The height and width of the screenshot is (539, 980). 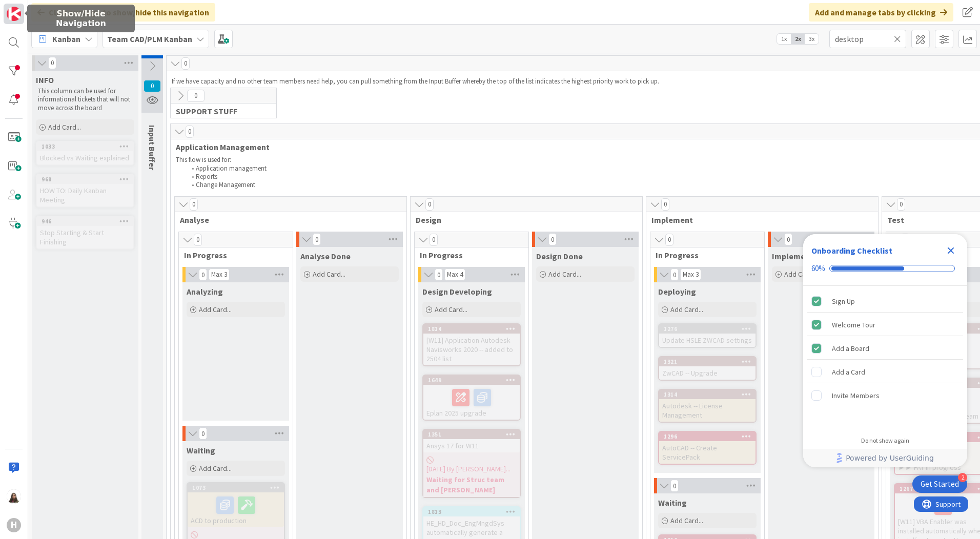 I want to click on div: Footer, so click(x=885, y=458).